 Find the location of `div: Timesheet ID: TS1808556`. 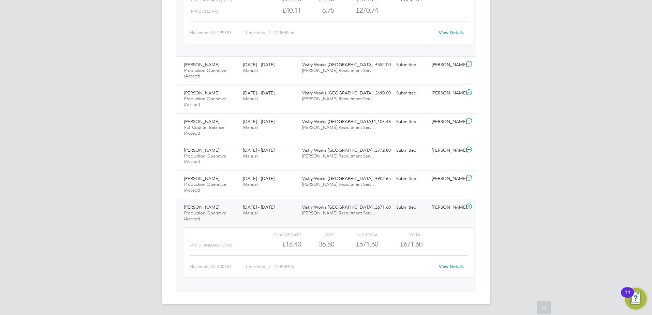

div: Timesheet ID: TS1808556 is located at coordinates (340, 33).